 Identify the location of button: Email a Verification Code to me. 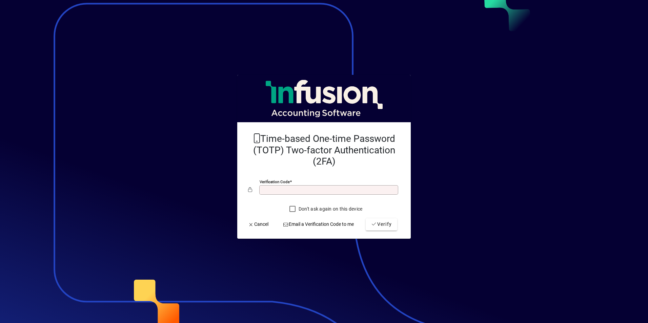
(319, 225).